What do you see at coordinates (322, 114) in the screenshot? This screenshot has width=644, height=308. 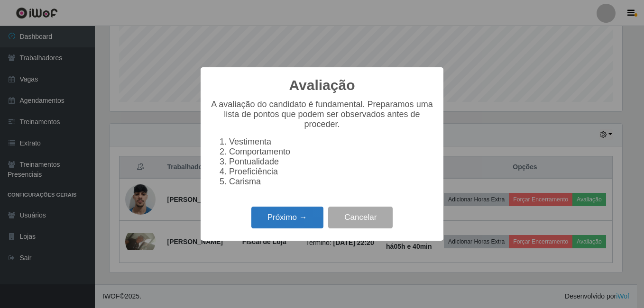 I see `p: A avaliação do candidato é fundamental. Preparamos uma lista de pontos que podem ser observados a...` at bounding box center [322, 114].